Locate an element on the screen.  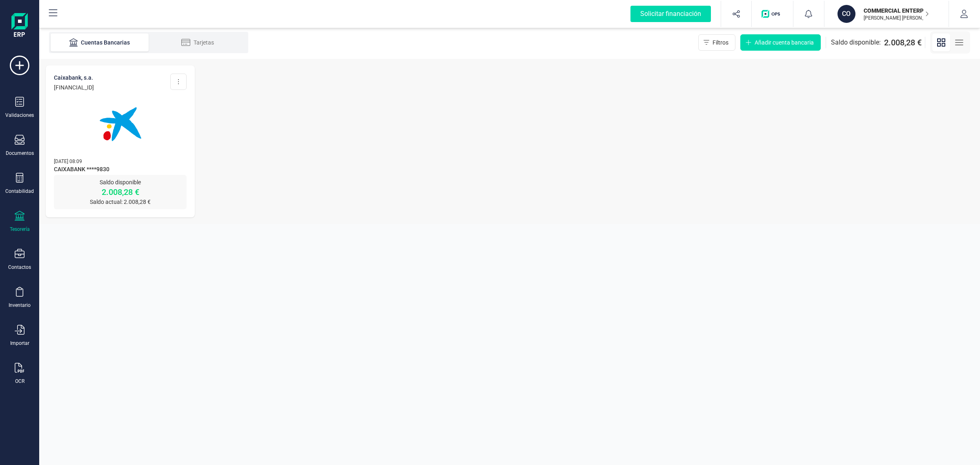
div: CO is located at coordinates (847, 14).